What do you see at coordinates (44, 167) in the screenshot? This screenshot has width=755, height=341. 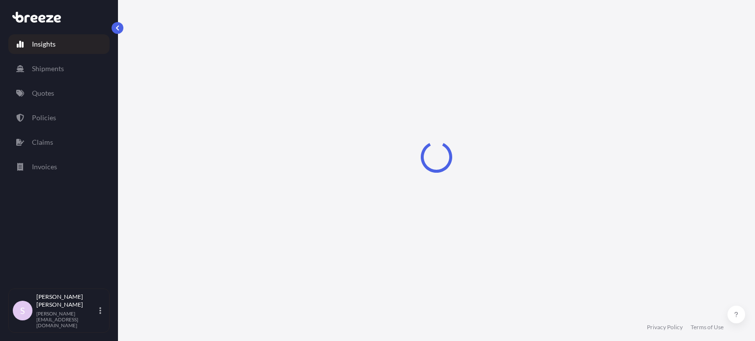 I see `p: Invoices` at bounding box center [44, 167].